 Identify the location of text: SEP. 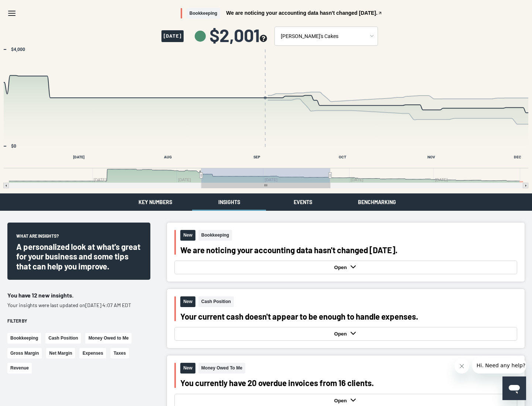
(257, 157).